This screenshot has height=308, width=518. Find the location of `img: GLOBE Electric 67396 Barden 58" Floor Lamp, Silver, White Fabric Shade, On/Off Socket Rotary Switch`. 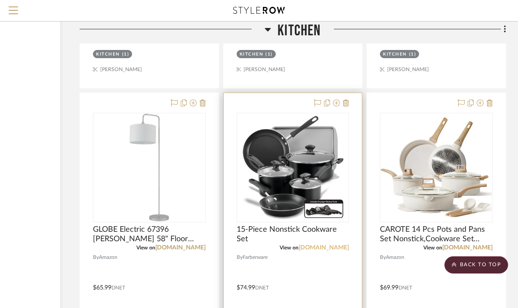

img: GLOBE Electric 67396 Barden 58" Floor Lamp, Silver, White Fabric Shade, On/Off Socket Rotary Switch is located at coordinates (149, 167).